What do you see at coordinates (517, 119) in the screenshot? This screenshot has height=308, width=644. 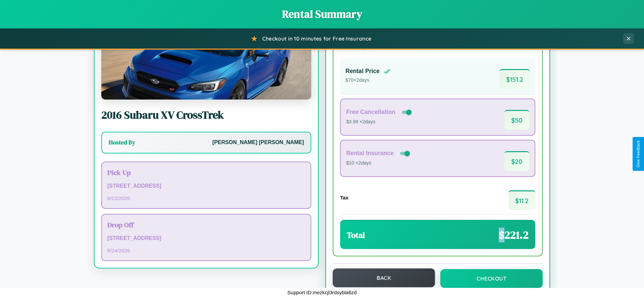 I see `span: $ 50` at bounding box center [517, 119].